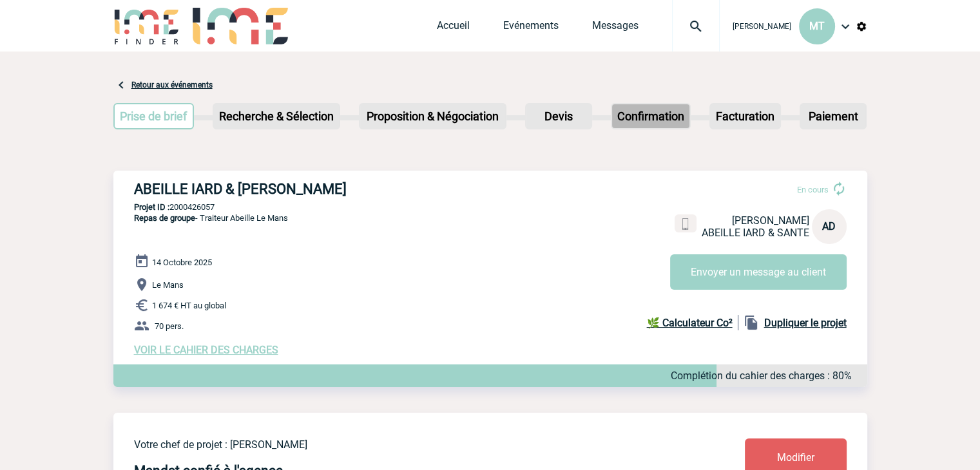  I want to click on p: 2000426057, so click(491, 207).